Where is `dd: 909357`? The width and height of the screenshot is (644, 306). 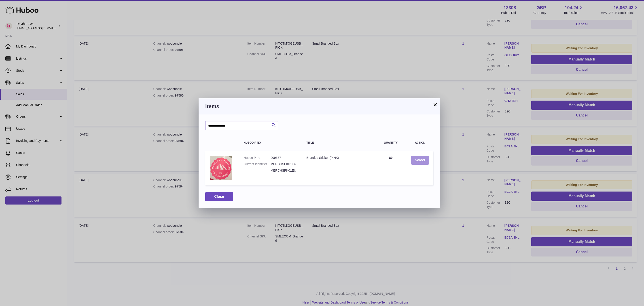 dd: 909357 is located at coordinates (284, 158).